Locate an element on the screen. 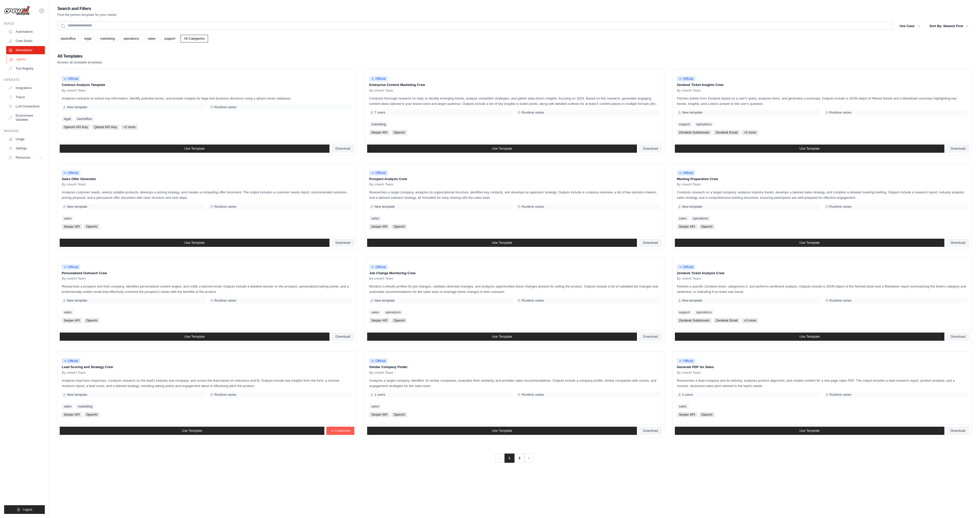 This screenshot has width=980, height=518. button: Logout is located at coordinates (24, 510).